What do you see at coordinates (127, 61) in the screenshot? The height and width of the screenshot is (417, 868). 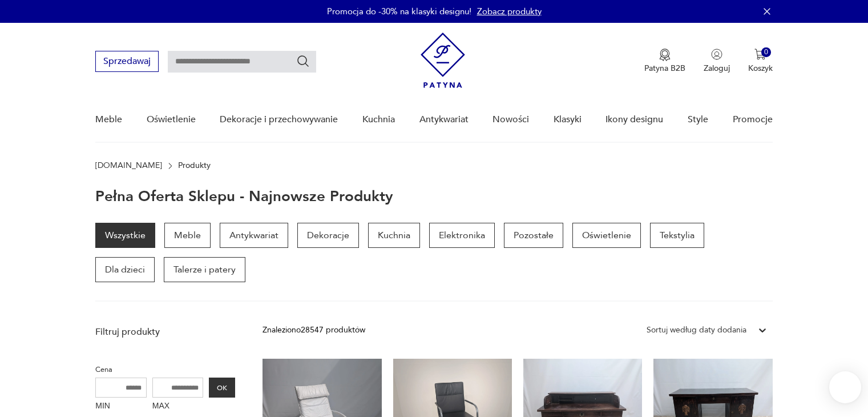 I see `button: Sprzedawaj` at bounding box center [127, 61].